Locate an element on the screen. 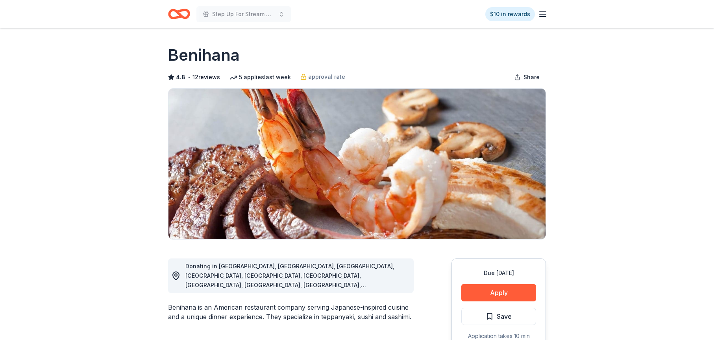 The image size is (714, 340). button: Share is located at coordinates (527, 77).